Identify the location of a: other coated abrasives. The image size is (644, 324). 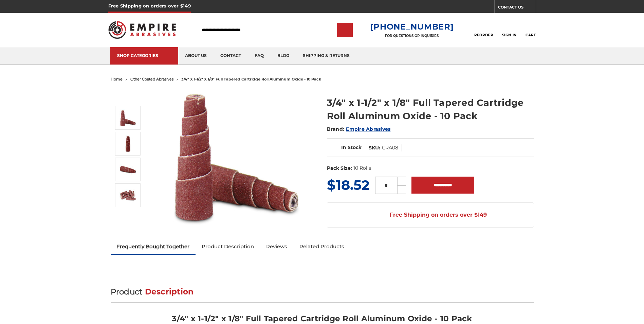
(152, 79).